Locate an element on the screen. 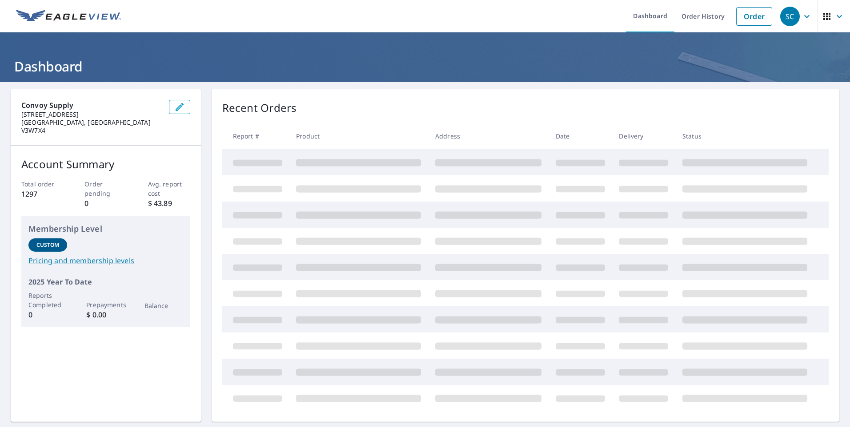  div: SC is located at coordinates (790, 16).